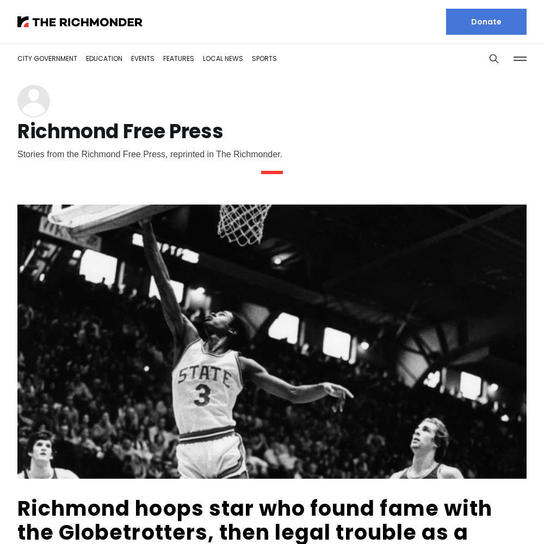 This screenshot has width=544, height=544. I want to click on a: Events, so click(143, 58).